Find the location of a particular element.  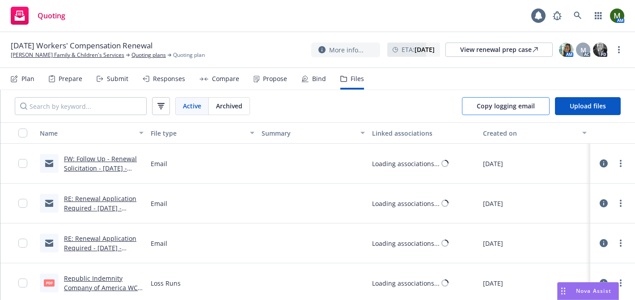

div: Bind is located at coordinates (319, 79).